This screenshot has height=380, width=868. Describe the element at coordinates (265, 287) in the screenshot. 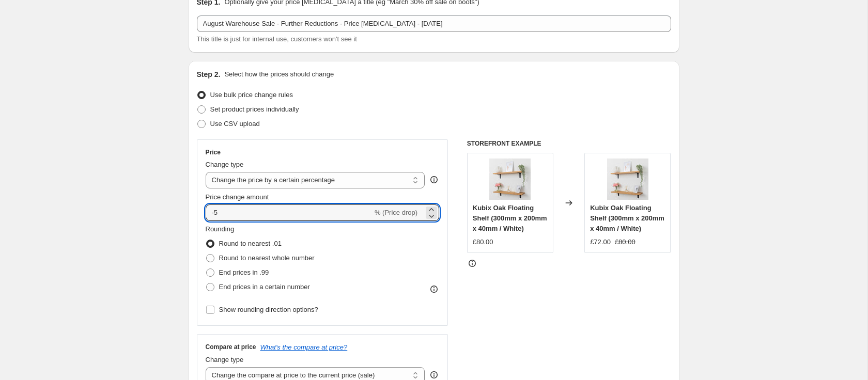

I see `span: End prices in a certain number` at that location.